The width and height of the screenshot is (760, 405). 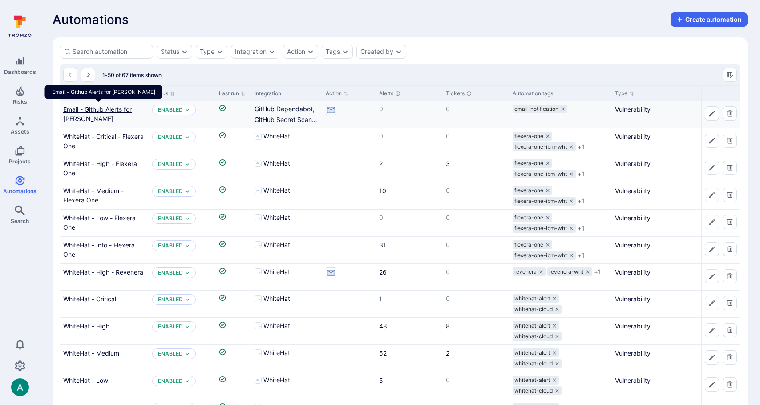 I want to click on a: 31, so click(x=382, y=245).